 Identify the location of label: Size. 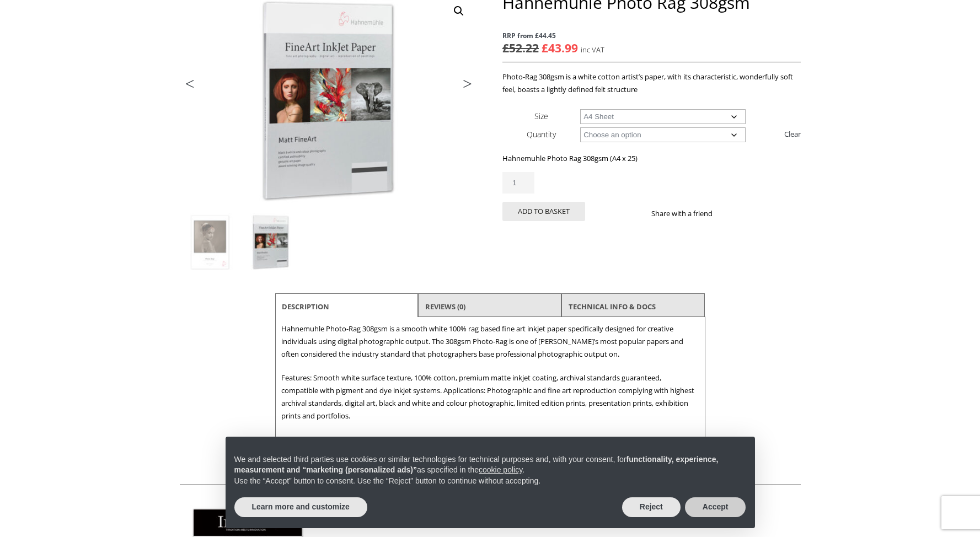
(541, 116).